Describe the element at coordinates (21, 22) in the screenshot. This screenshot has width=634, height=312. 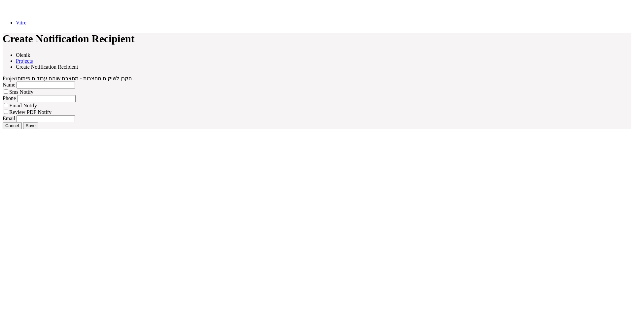
I see `a: Vitre` at that location.